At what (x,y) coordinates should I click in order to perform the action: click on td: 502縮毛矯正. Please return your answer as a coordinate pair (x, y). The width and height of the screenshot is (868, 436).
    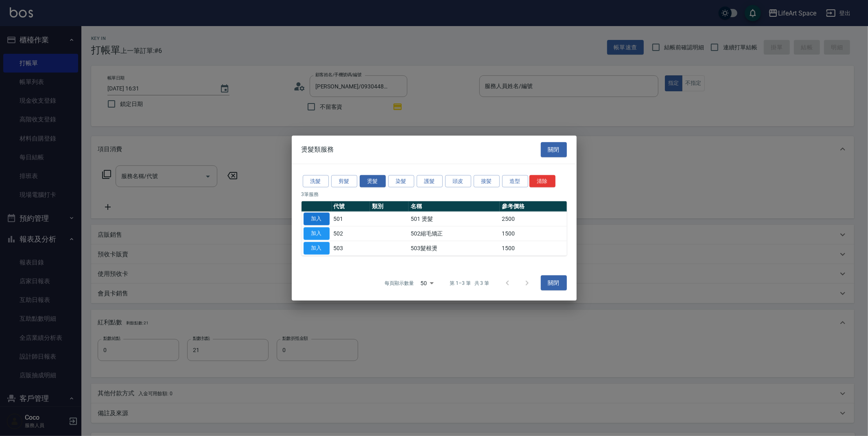
    Looking at the image, I should click on (454, 234).